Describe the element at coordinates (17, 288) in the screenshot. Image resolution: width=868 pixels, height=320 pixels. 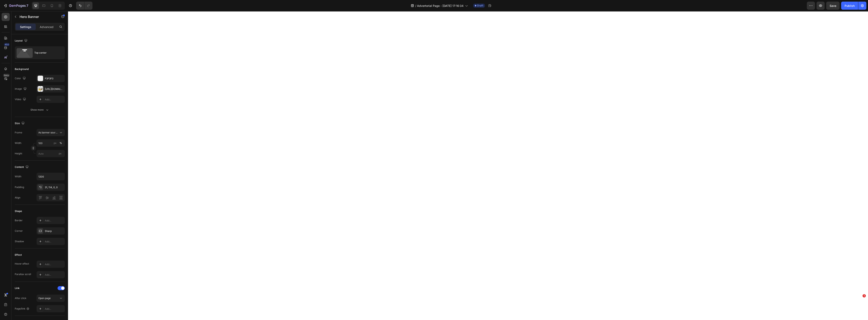
I see `div: Link` at that location.